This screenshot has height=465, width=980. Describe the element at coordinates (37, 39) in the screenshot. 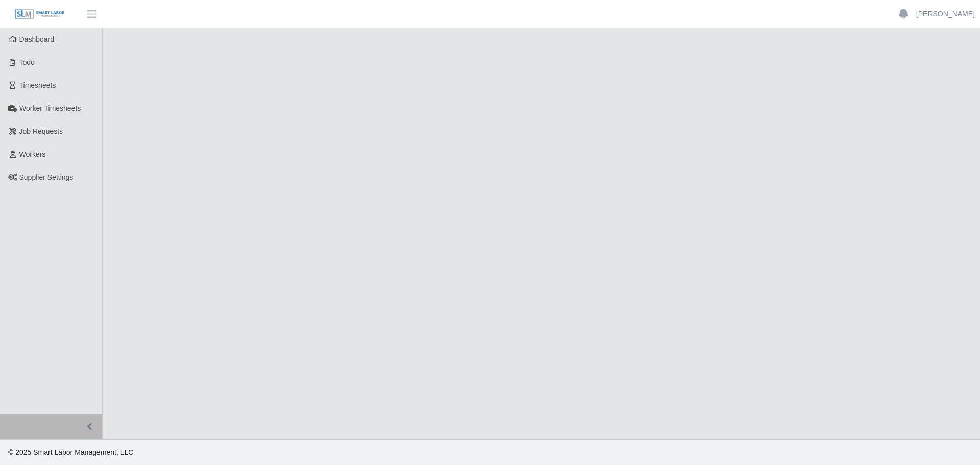

I see `span: Dashboard` at that location.